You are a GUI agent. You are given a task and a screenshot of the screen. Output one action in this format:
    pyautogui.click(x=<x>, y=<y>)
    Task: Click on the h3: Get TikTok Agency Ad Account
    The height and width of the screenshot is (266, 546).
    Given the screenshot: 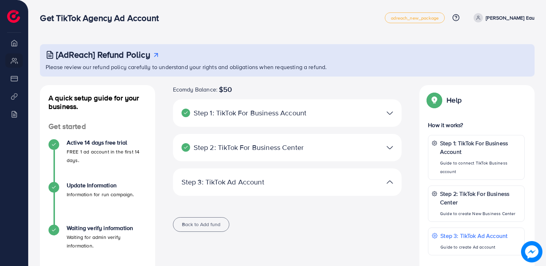 What is the action you would take?
    pyautogui.click(x=102, y=18)
    